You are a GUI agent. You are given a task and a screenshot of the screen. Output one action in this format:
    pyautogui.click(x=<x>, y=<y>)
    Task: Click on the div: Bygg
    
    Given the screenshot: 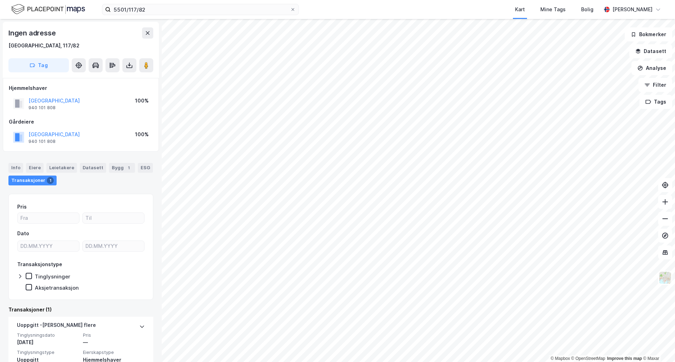 What is the action you would take?
    pyautogui.click(x=122, y=168)
    